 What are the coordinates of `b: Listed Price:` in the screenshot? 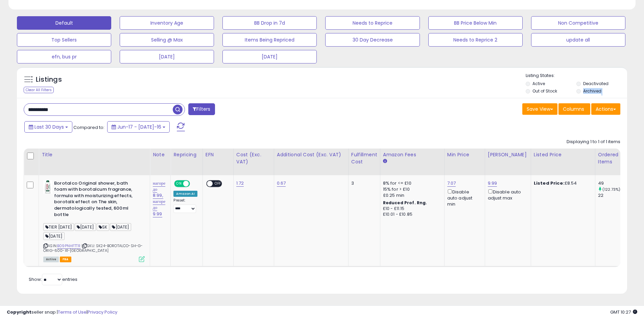 It's located at (549, 183).